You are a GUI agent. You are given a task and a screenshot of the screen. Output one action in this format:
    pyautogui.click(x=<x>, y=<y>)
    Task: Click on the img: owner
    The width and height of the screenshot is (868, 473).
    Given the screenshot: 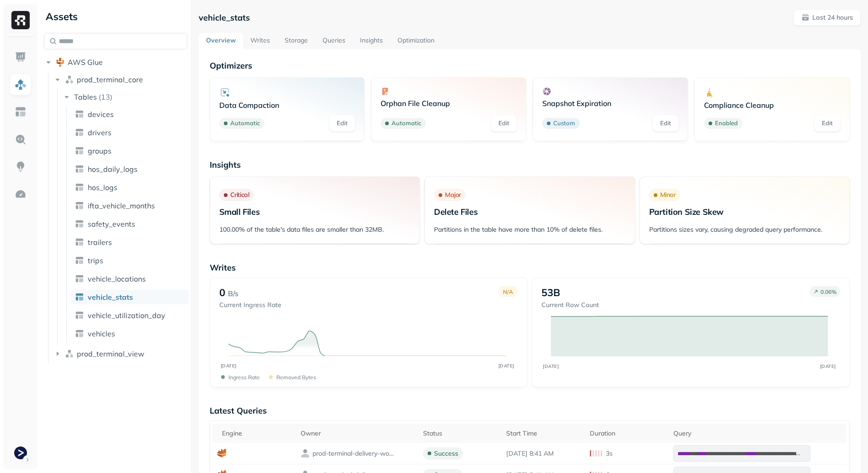 What is the action you would take?
    pyautogui.click(x=305, y=453)
    